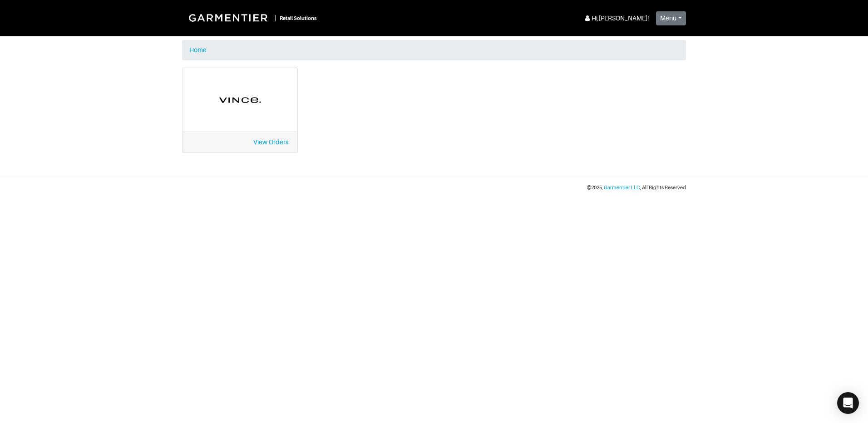  I want to click on div: Open Intercom Messenger, so click(848, 403).